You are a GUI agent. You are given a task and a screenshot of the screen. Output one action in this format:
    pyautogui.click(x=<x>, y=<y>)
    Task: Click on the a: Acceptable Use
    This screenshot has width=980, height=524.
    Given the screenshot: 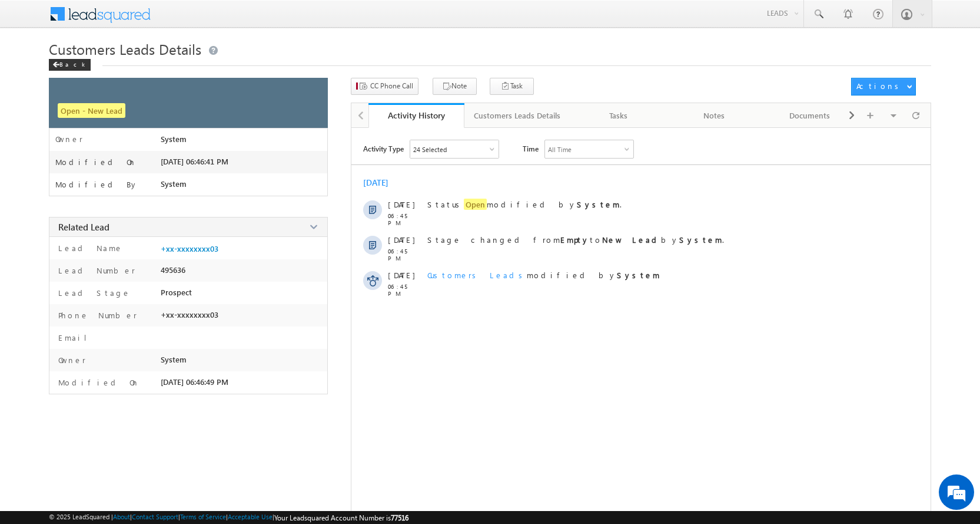 What is the action you would take?
    pyautogui.click(x=250, y=516)
    